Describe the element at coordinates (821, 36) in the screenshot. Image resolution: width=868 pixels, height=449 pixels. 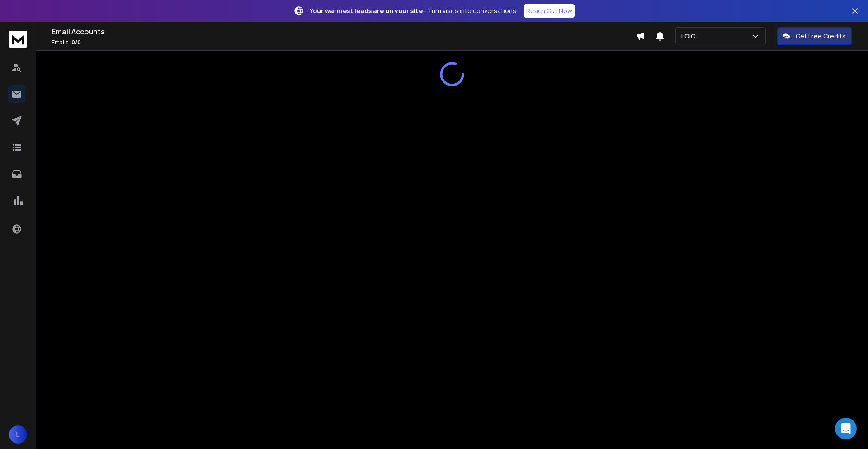
I see `p: Get Free Credits` at that location.